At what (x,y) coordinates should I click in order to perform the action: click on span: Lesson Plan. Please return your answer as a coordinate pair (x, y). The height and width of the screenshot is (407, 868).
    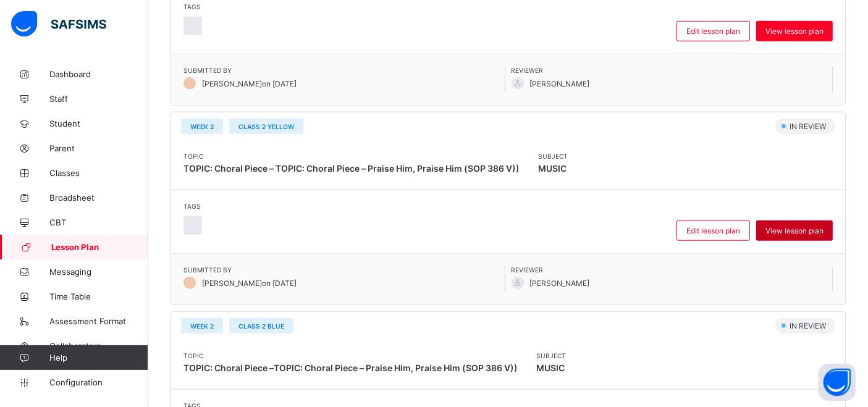
    Looking at the image, I should click on (99, 247).